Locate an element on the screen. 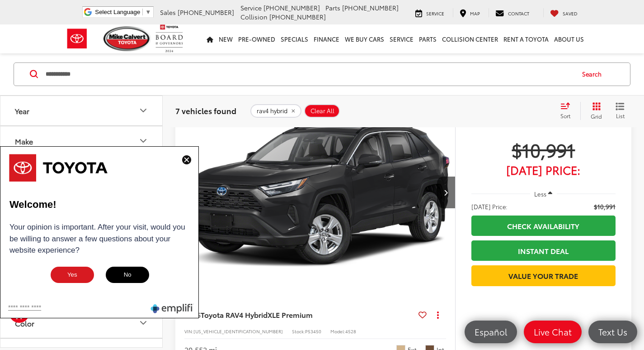 The image size is (644, 350). button: YearYear is located at coordinates (81, 110).